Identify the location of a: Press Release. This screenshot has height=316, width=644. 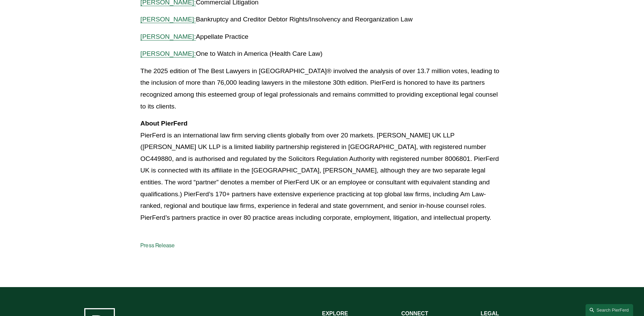
(157, 245).